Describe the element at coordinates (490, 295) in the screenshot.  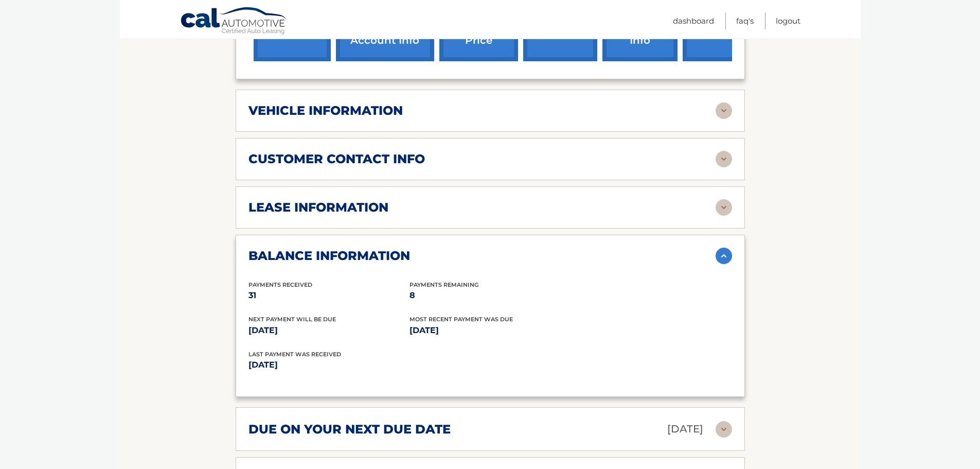
I see `p: 8` at that location.